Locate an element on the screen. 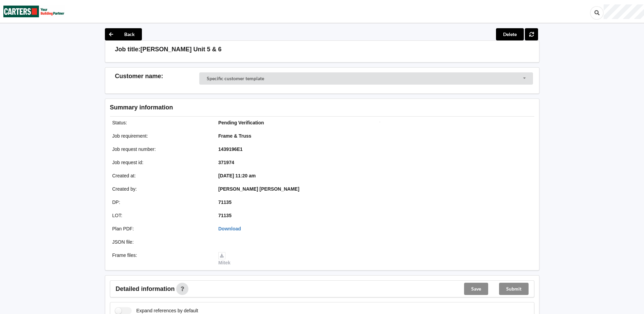 This screenshot has height=314, width=644. div: JSON file : is located at coordinates (161, 242).